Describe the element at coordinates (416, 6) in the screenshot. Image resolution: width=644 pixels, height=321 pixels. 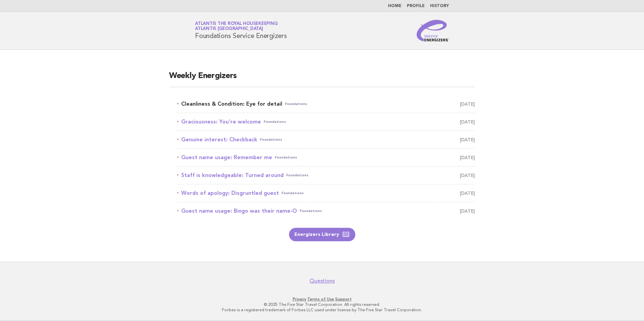
I see `a: Profile` at that location.